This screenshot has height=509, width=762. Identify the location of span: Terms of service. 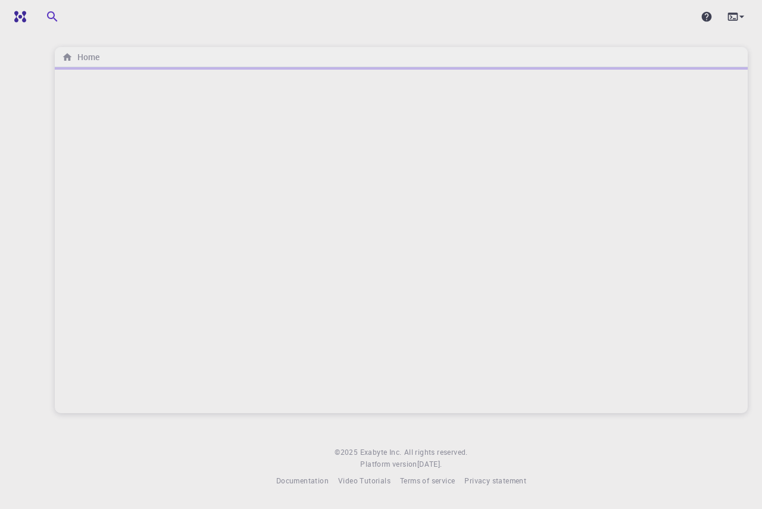
(427, 480).